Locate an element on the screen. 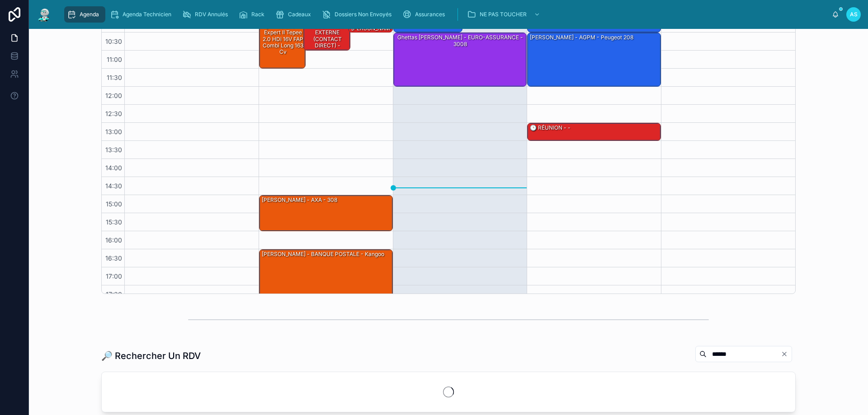 This screenshot has height=415, width=868. span: Assurances is located at coordinates (430, 15).